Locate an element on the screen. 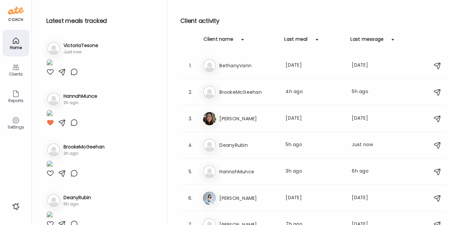  div: 1. is located at coordinates (190, 66).